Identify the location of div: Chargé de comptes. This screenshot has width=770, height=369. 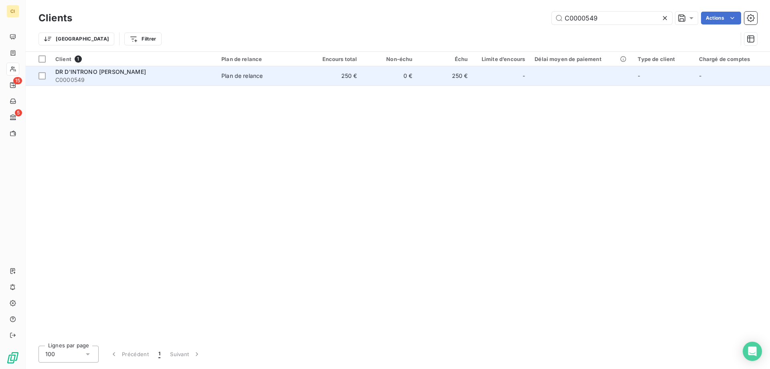
(732, 59).